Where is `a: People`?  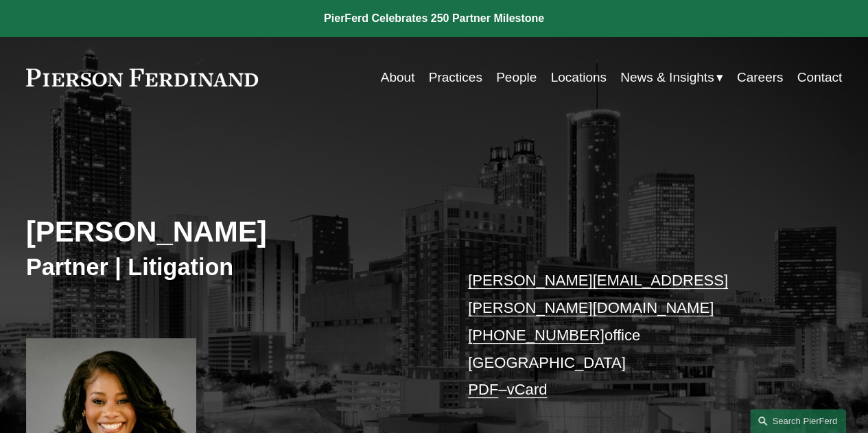
a: People is located at coordinates (516, 77).